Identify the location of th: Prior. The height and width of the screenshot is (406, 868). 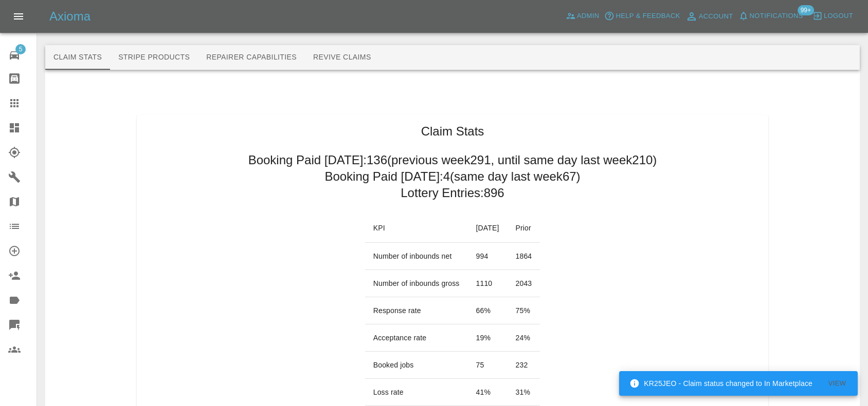
(524, 228).